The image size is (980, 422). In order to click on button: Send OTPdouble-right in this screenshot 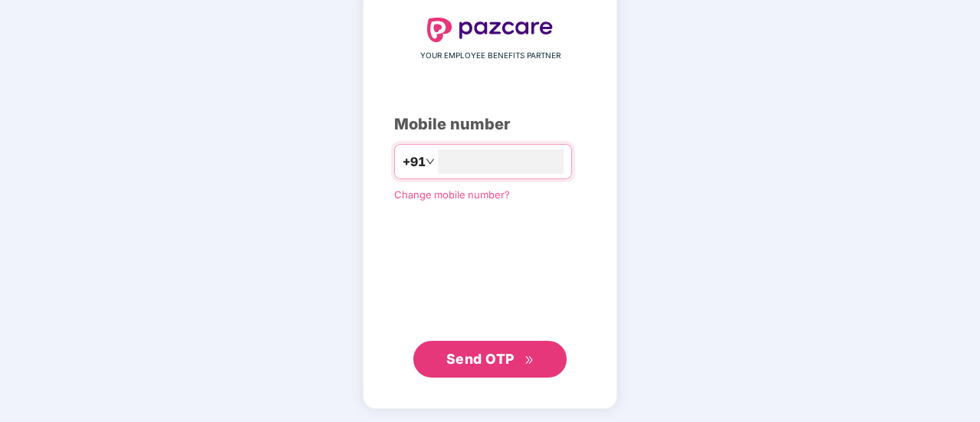, I will do `click(490, 360)`.